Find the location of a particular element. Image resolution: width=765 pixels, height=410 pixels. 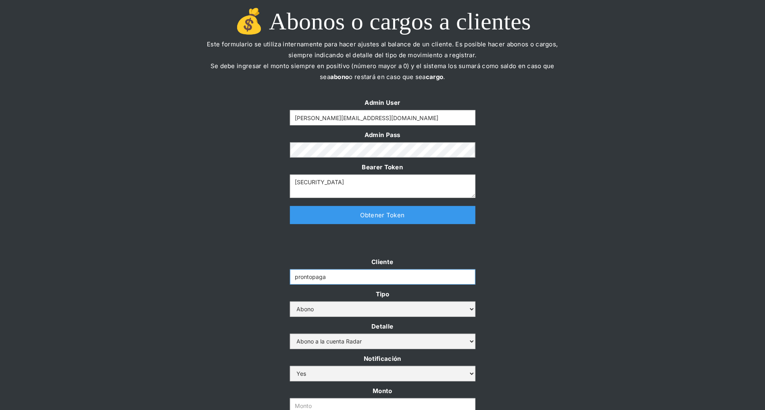

label: Cliente is located at coordinates (383, 262).